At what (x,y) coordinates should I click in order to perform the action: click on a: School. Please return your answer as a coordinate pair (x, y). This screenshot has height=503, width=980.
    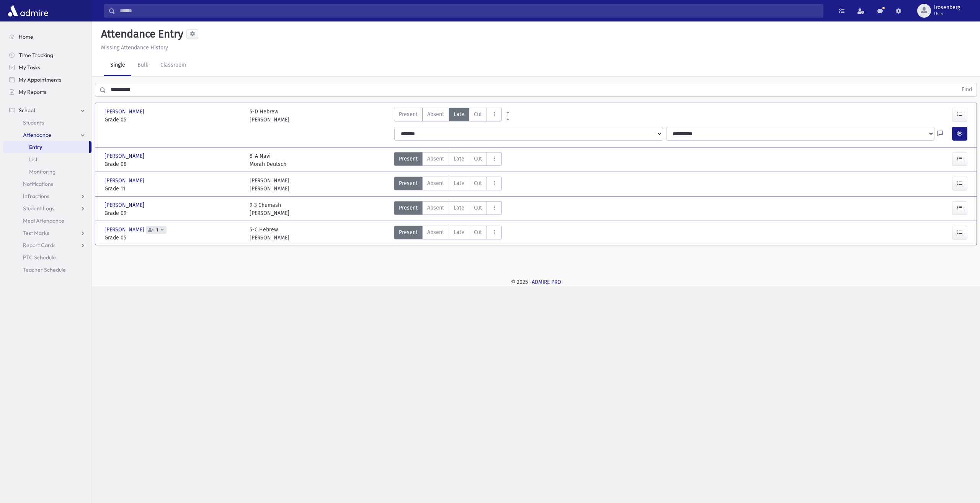
    Looking at the image, I should click on (47, 110).